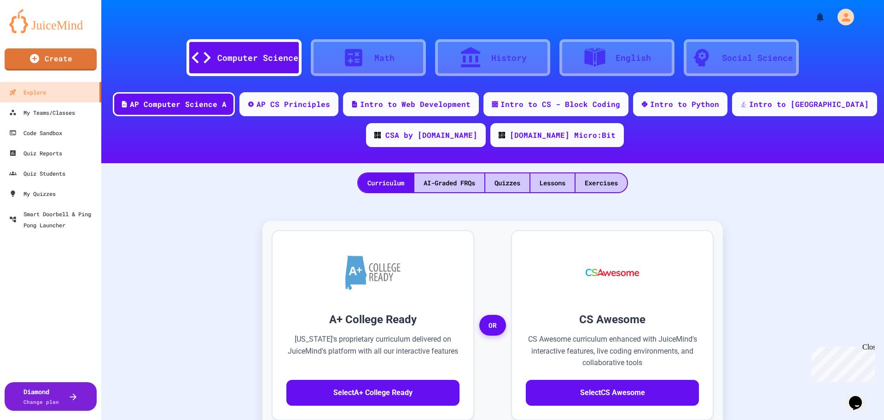 The image size is (884, 420). Describe the element at coordinates (601, 182) in the screenshot. I see `div: Exercises` at that location.